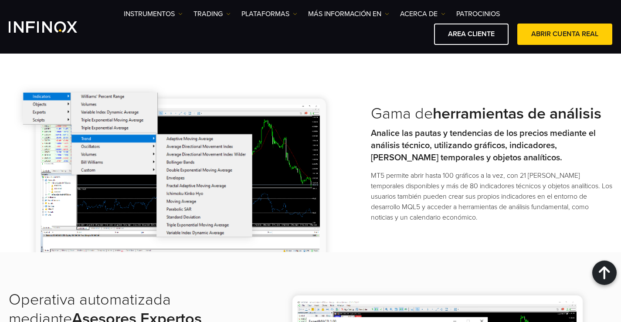 The height and width of the screenshot is (322, 621). What do you see at coordinates (471, 34) in the screenshot?
I see `a: AREA CLIENTE` at bounding box center [471, 34].